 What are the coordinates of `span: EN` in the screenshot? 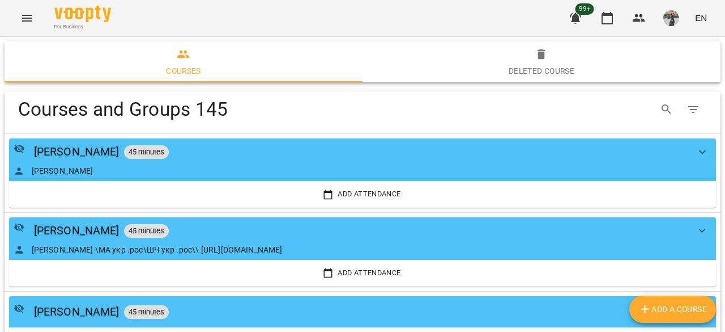 It's located at (701, 18).